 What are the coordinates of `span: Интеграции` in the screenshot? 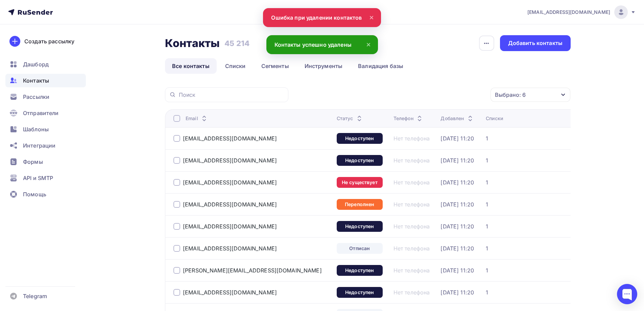 It's located at (40, 146).